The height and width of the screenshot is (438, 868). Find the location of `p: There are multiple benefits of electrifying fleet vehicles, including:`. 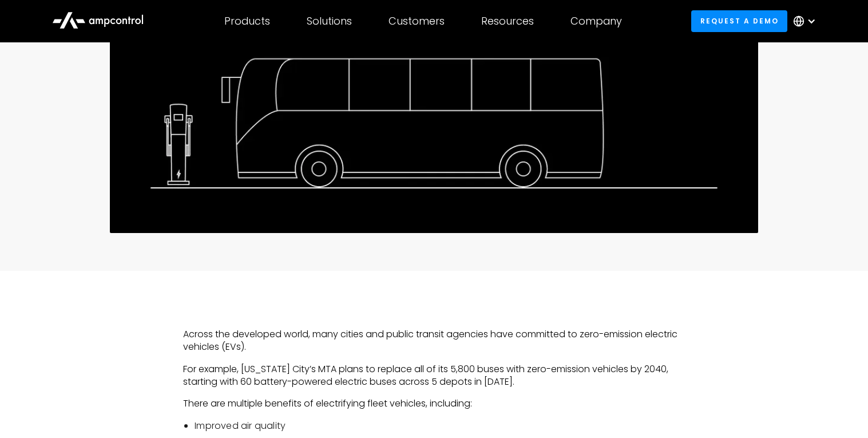

p: There are multiple benefits of electrifying fleet vehicles, including: is located at coordinates (433, 403).